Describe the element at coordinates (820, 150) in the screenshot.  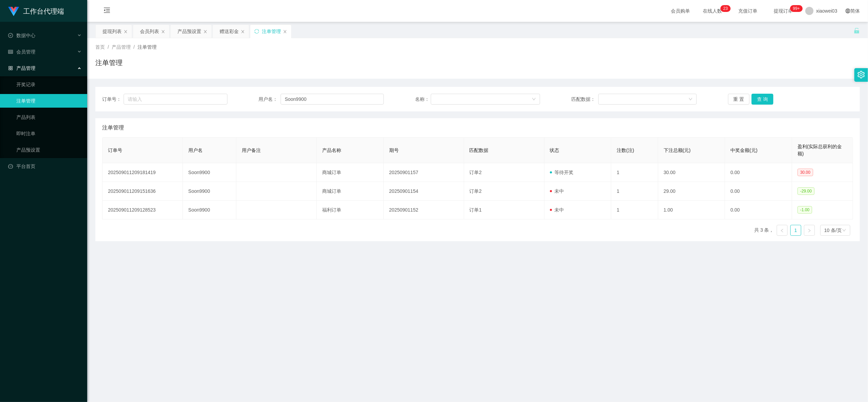
I see `span: 盈利(实际总获利的金额)` at that location.